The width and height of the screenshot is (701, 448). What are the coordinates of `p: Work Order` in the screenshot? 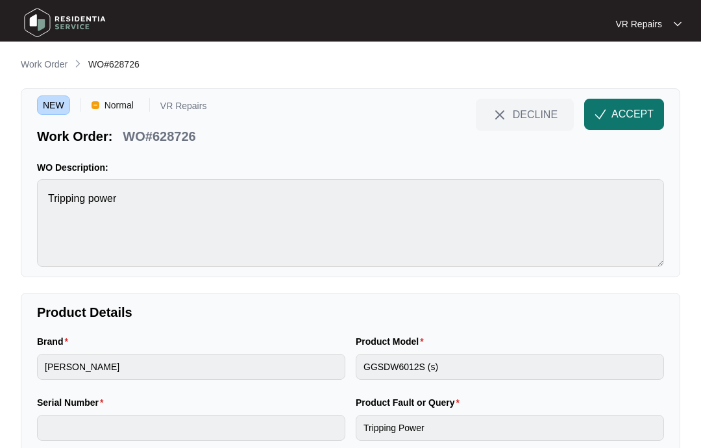 It's located at (44, 64).